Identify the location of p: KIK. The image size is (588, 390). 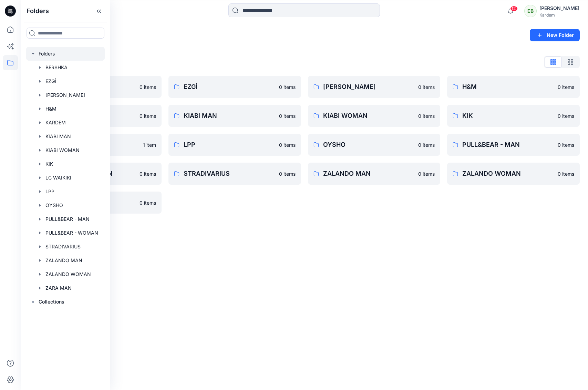
(508, 116).